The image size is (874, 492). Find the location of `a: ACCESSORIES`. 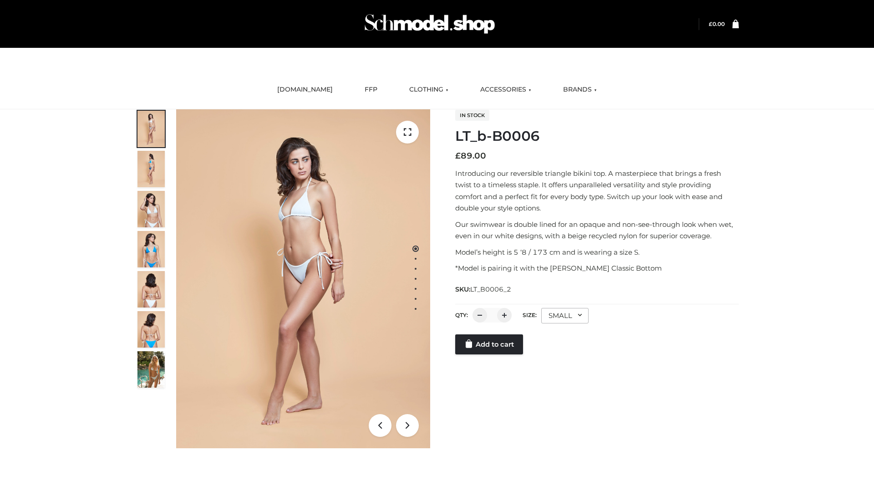

a: ACCESSORIES is located at coordinates (506, 90).